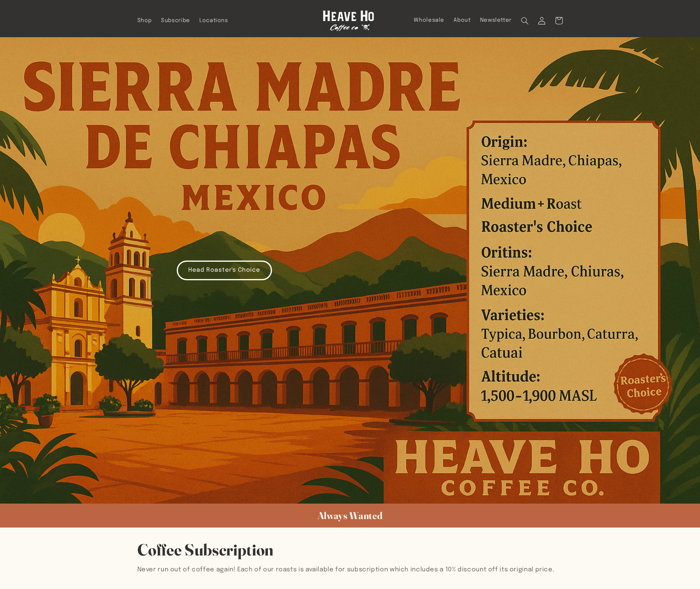  What do you see at coordinates (224, 271) in the screenshot?
I see `a: Head Roaster's Choice` at bounding box center [224, 271].